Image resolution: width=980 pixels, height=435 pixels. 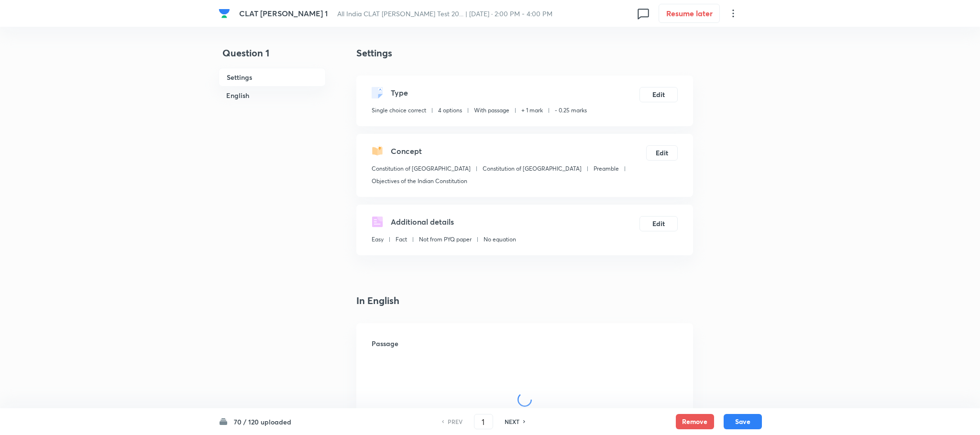 I want to click on img: questionConcept.svg, so click(x=377, y=151).